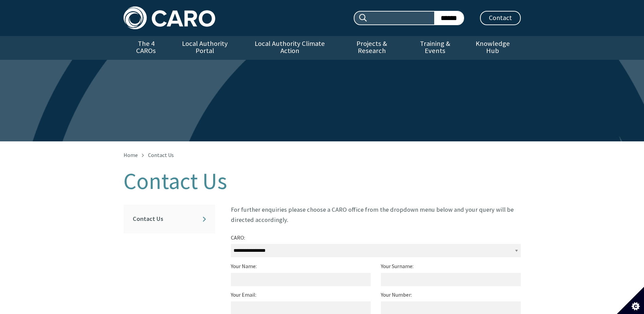  I want to click on img: Caro logo, so click(170, 18).